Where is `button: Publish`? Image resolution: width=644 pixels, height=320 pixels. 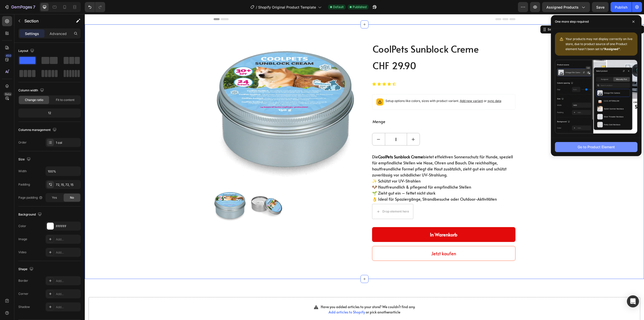 button: Publish is located at coordinates (621, 7).